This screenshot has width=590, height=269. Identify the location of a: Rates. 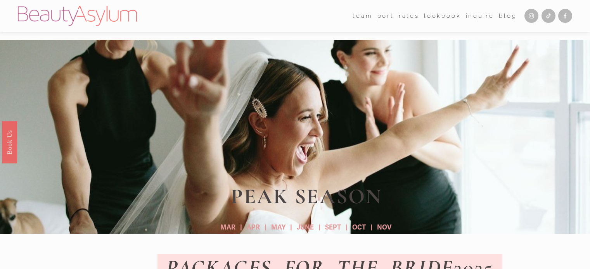
(409, 16).